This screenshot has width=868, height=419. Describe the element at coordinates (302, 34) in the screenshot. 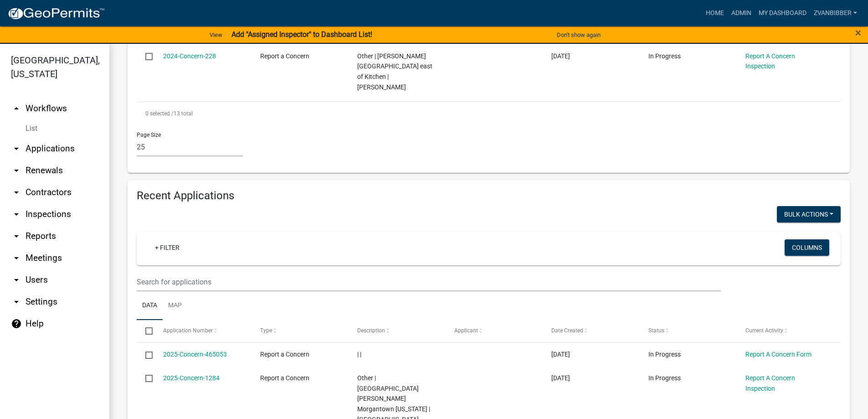

I see `strong: Add "Assigned Inspector" to Dashboard List!` at that location.